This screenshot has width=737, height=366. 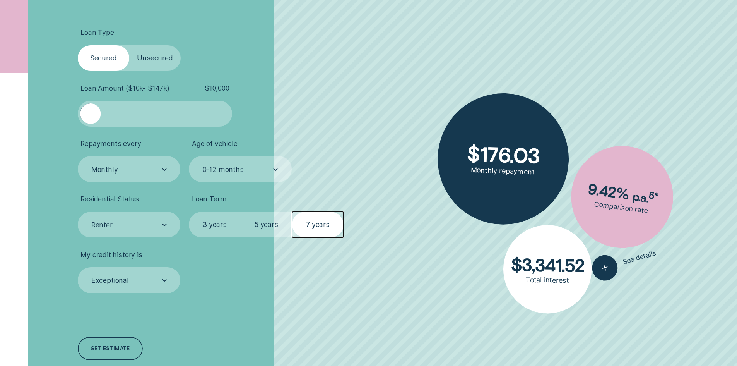 What do you see at coordinates (640, 257) in the screenshot?
I see `span: See details` at bounding box center [640, 257].